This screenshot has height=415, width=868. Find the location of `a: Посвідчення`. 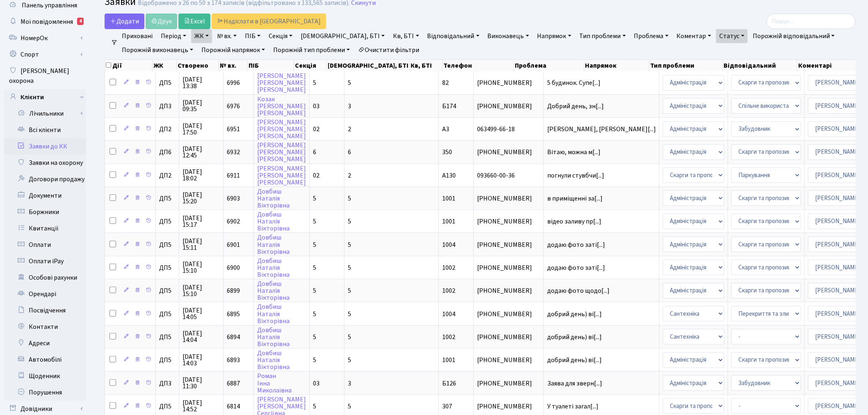

a: Посвідчення is located at coordinates (45, 310).